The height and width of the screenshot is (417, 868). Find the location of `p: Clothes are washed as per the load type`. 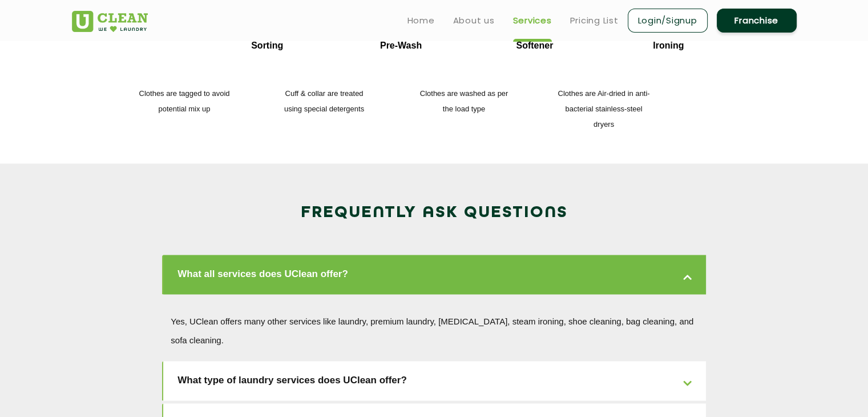

p: Clothes are washed as per the load type is located at coordinates (464, 101).